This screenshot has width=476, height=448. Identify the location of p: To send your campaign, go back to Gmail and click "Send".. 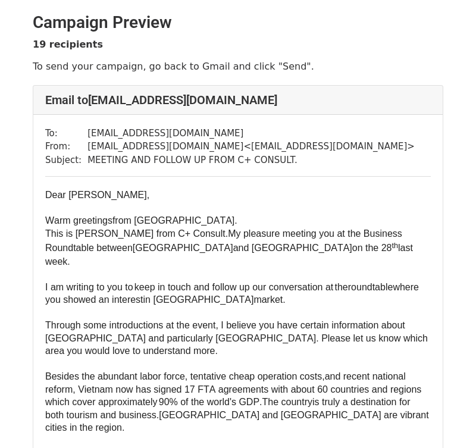
(238, 66).